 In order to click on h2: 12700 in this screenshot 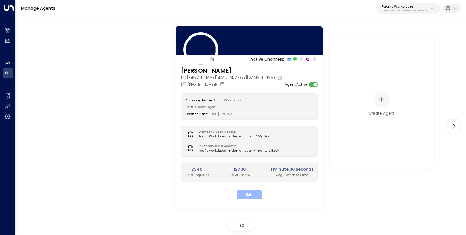, I will do `click(239, 169)`.